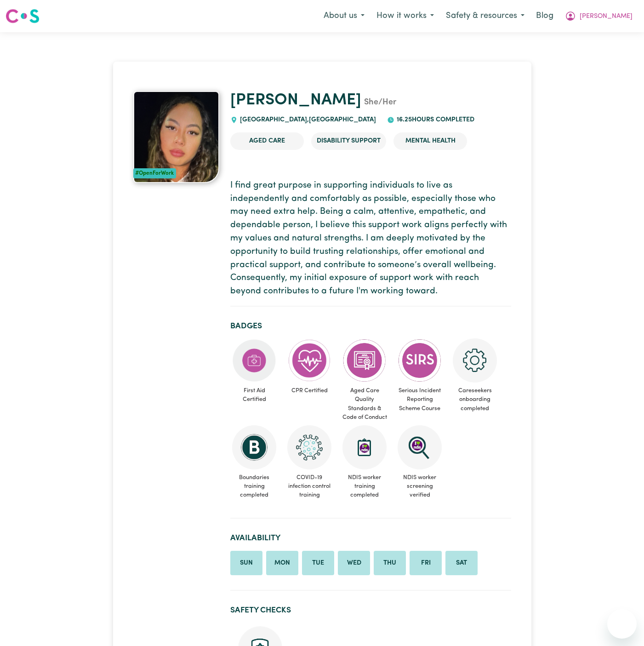  What do you see at coordinates (155, 173) in the screenshot?
I see `div: #OpenForWork` at bounding box center [155, 173].